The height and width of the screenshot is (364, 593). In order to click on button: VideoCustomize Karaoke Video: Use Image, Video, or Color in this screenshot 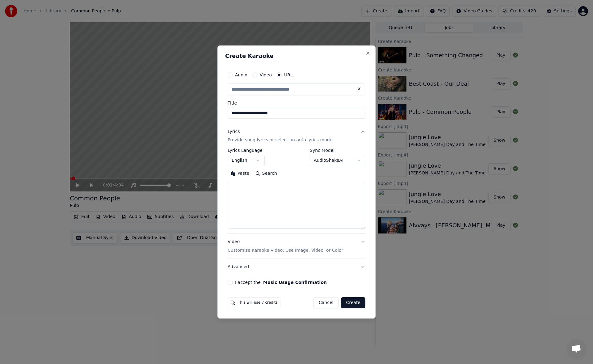, I will do `click(296, 247)`.